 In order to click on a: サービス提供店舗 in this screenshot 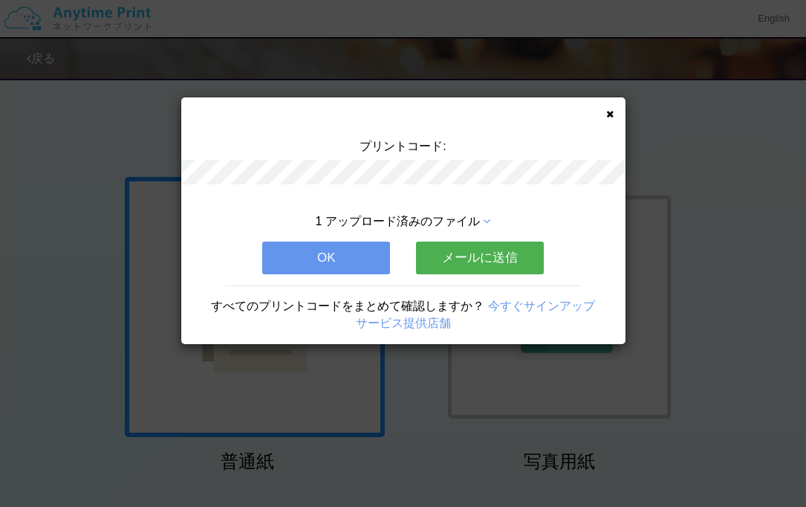, I will do `click(403, 322)`.